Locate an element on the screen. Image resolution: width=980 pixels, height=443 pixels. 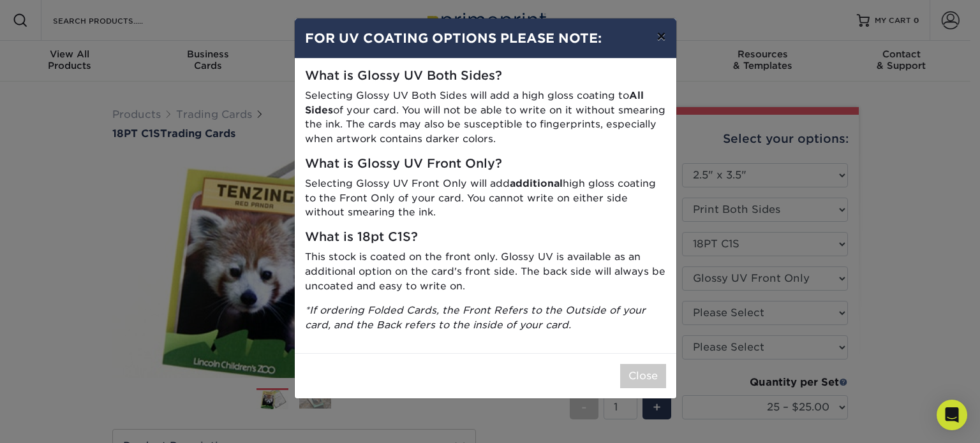
button: Close is located at coordinates (643, 376).